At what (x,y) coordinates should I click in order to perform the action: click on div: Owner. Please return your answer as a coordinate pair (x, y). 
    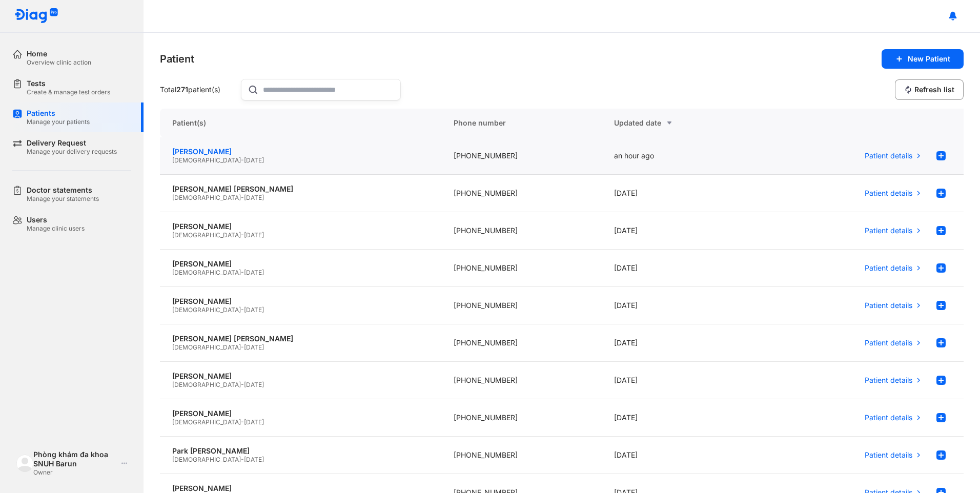
    Looking at the image, I should click on (75, 473).